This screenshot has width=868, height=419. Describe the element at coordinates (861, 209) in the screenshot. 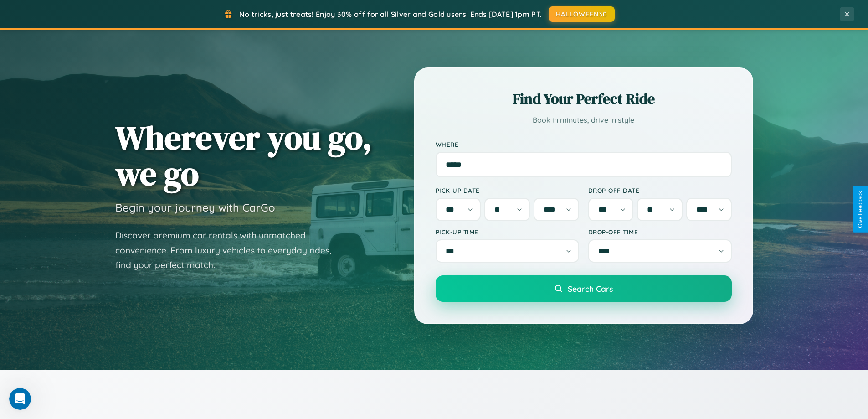

I see `div: Give Feedback` at that location.